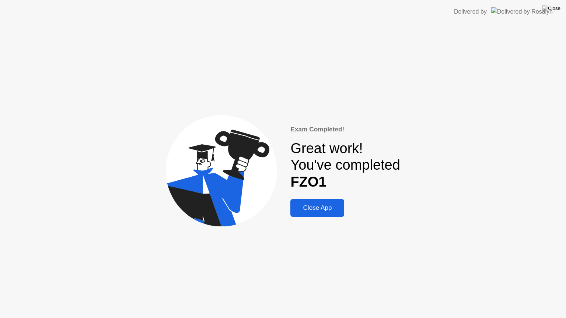  Describe the element at coordinates (345, 165) in the screenshot. I see `div: Great work! You've completed` at that location.